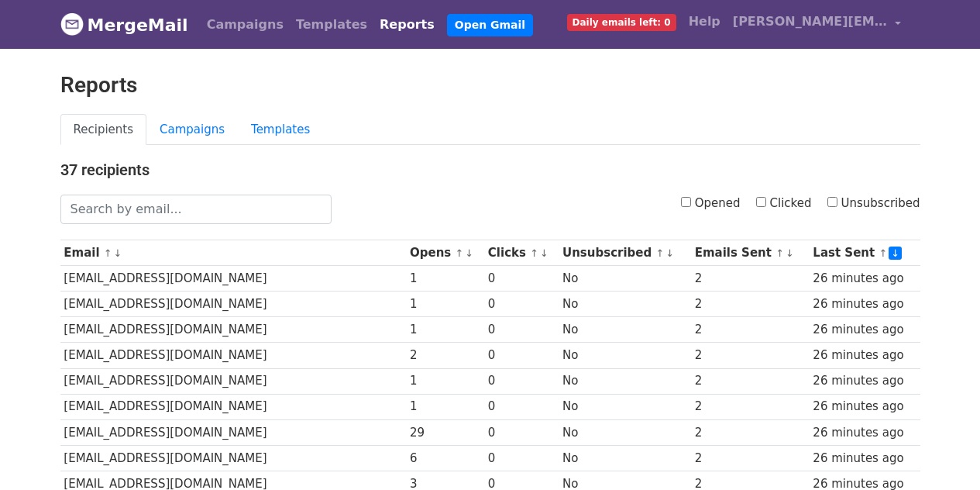 The image size is (980, 490). I want to click on h4: 37 recipients, so click(490, 170).